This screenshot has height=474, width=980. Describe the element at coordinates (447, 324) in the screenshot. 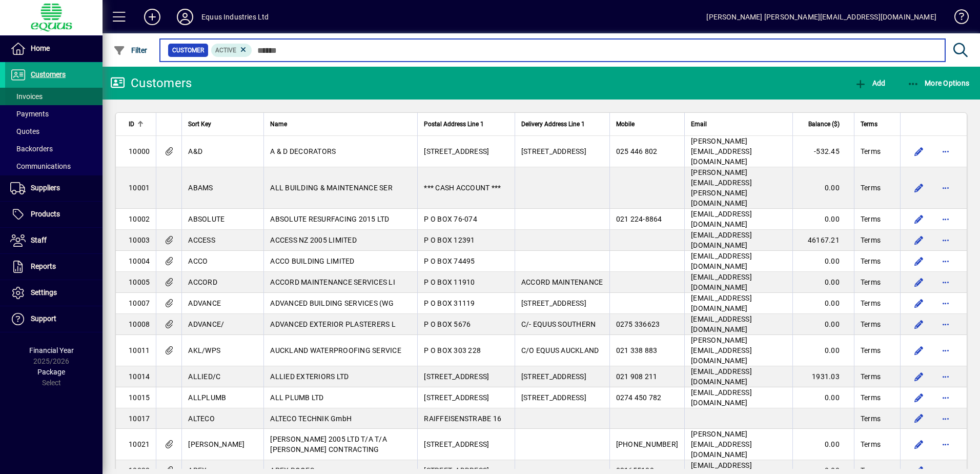

I see `span: P O BOX 5676` at that location.